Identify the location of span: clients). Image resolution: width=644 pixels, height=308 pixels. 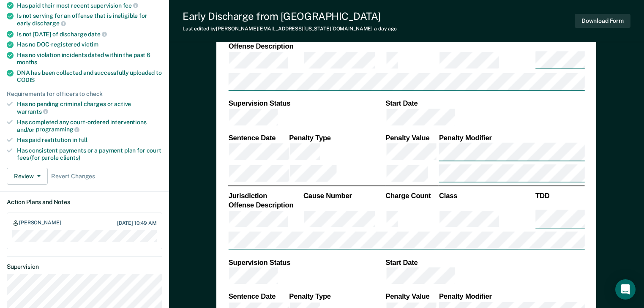
(70, 158).